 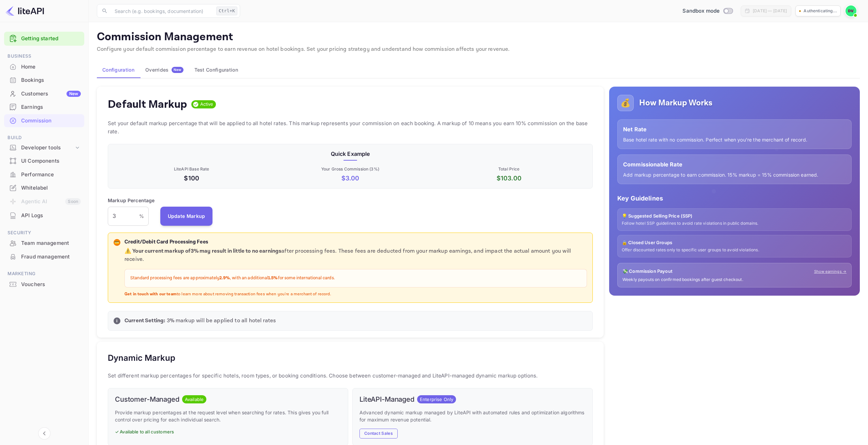 I want to click on h4: Default Markup, so click(x=147, y=105).